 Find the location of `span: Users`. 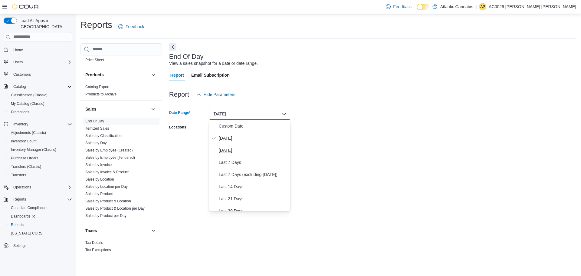

span: Users is located at coordinates (41, 62).